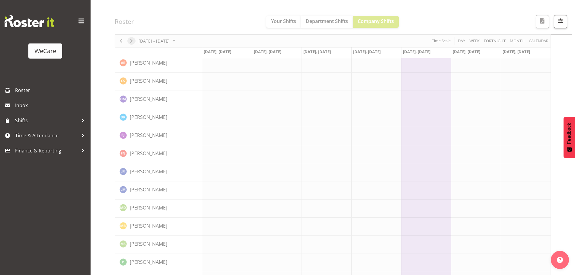  Describe the element at coordinates (51, 105) in the screenshot. I see `span: Inbox` at that location.